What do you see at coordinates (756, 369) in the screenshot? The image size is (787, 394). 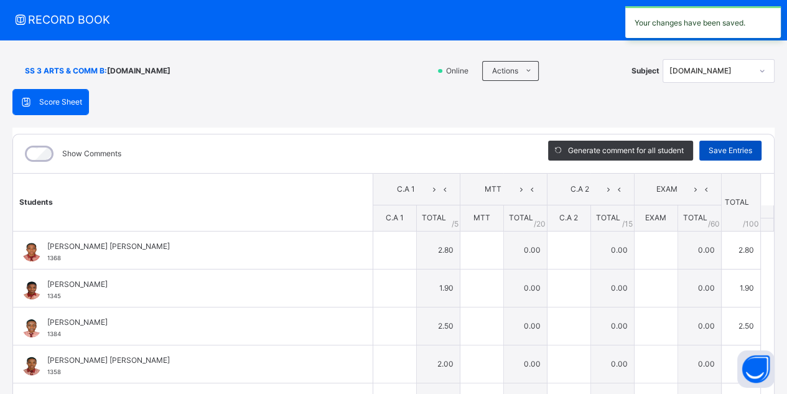 I see `button: Open asap` at bounding box center [756, 369].